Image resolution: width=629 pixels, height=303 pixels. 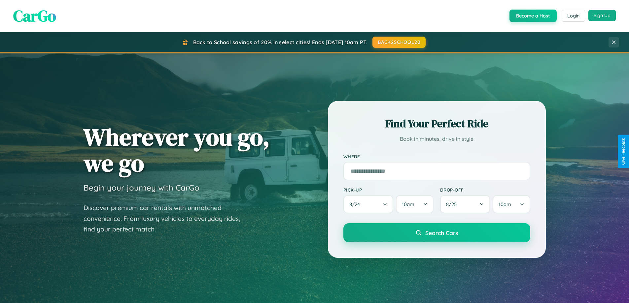 I want to click on label: Pick-up, so click(x=388, y=190).